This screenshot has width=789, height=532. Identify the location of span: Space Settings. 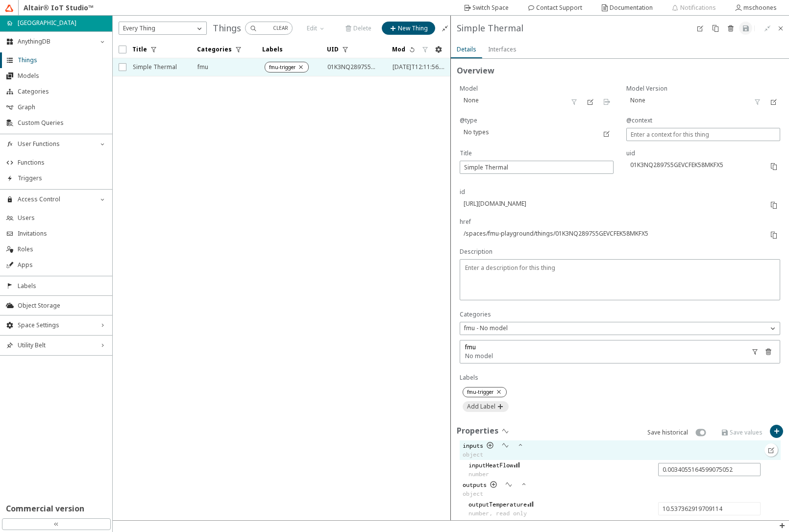
(56, 325).